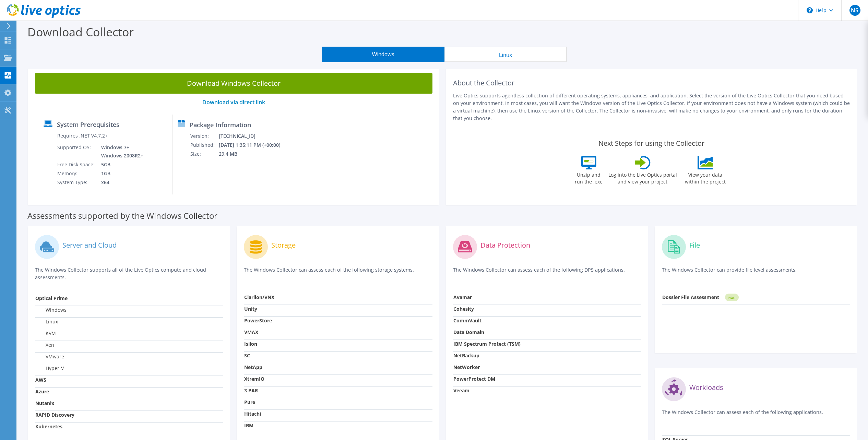 This screenshot has height=440, width=868. What do you see at coordinates (250, 308) in the screenshot?
I see `strong: Unity` at bounding box center [250, 308].